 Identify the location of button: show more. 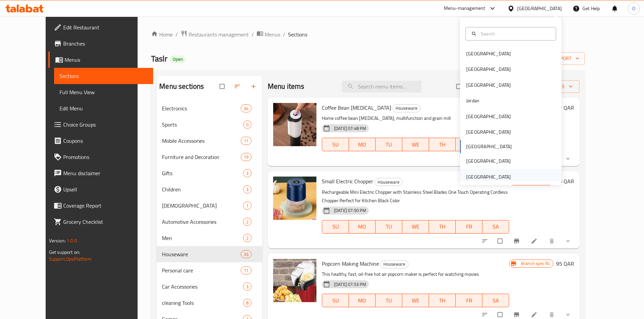
(568, 241).